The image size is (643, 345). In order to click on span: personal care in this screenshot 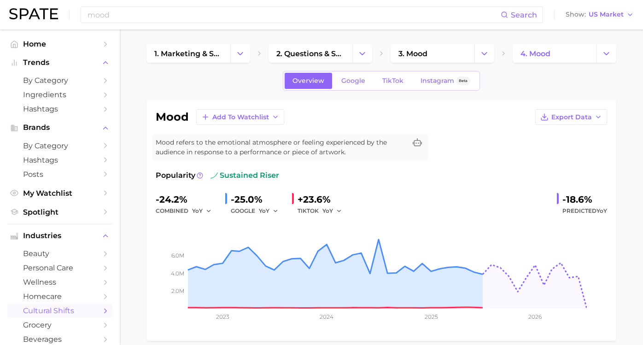, I will do `click(60, 267)`.